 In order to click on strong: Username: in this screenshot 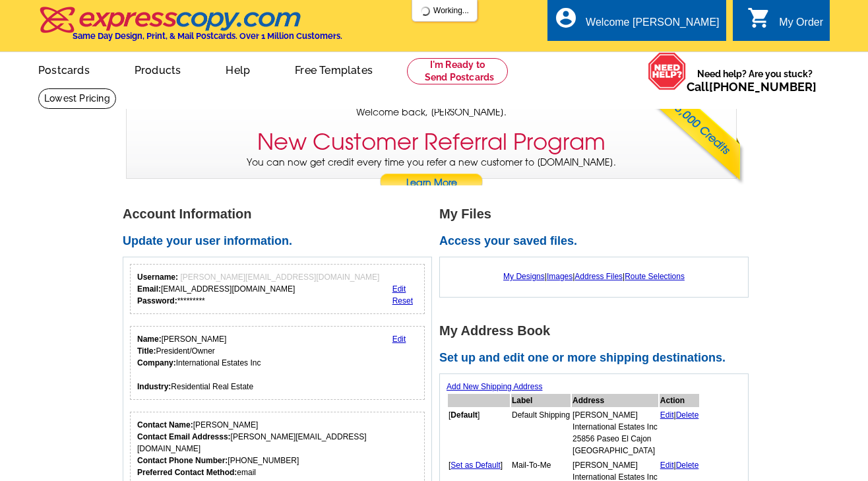, I will do `click(157, 277)`.